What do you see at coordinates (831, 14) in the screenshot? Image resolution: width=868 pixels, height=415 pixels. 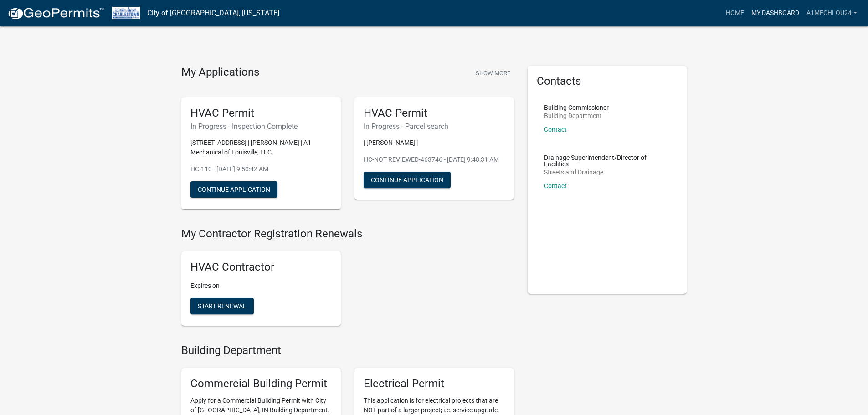 I see `a: A1MechLou24` at bounding box center [831, 14].